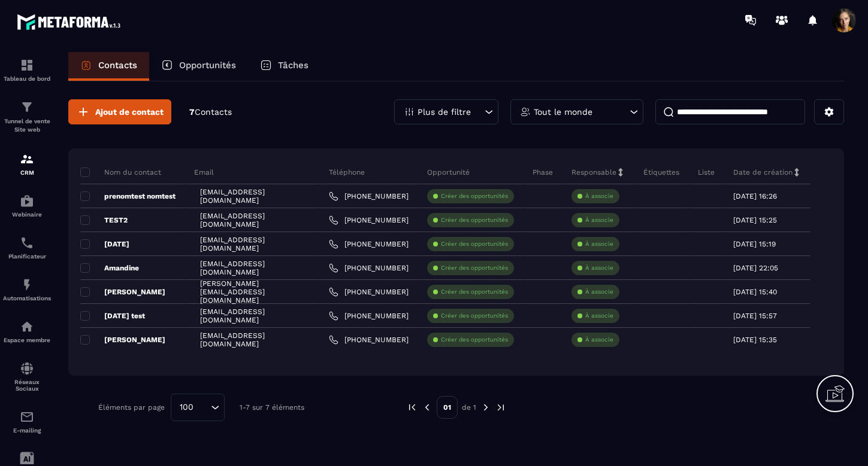 Image resolution: width=868 pixels, height=466 pixels. I want to click on span: Ajout de contact, so click(129, 112).